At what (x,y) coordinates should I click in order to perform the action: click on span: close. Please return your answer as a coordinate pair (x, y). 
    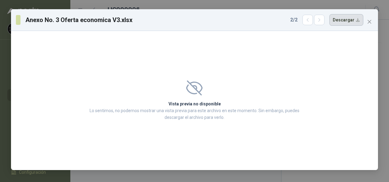
    Looking at the image, I should click on (370, 22).